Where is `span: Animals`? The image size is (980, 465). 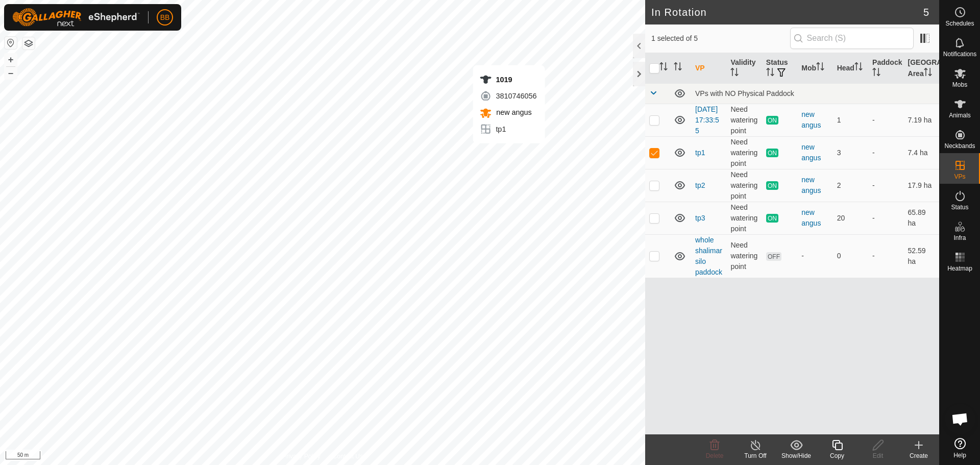
span: Animals is located at coordinates (959, 116).